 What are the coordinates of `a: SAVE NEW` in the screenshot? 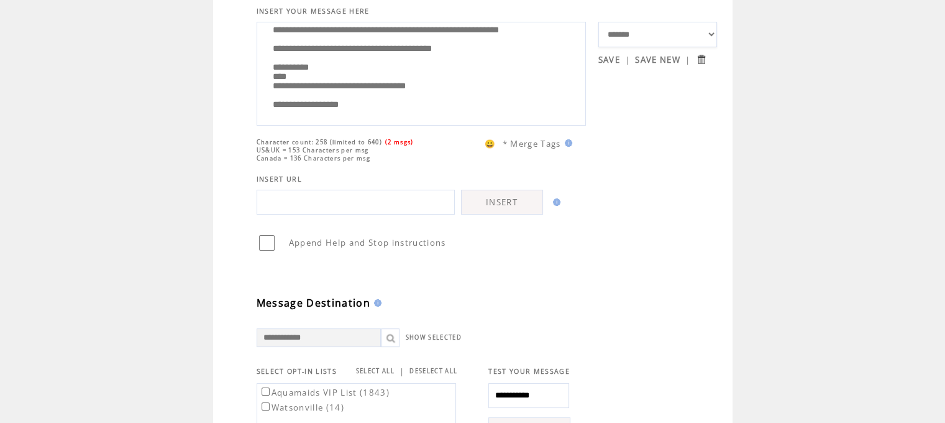 It's located at (657, 60).